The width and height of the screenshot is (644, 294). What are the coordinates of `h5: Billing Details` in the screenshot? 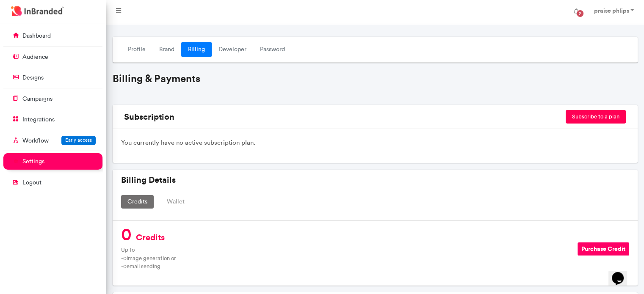 It's located at (375, 180).